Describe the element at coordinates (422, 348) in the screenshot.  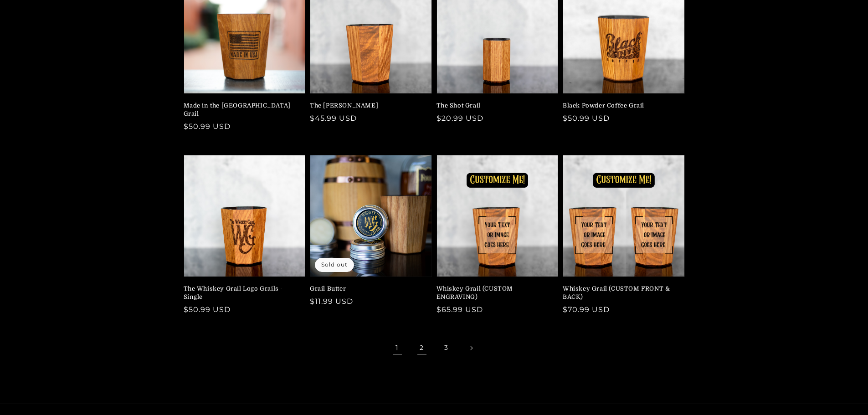
I see `a: Page 2` at that location.